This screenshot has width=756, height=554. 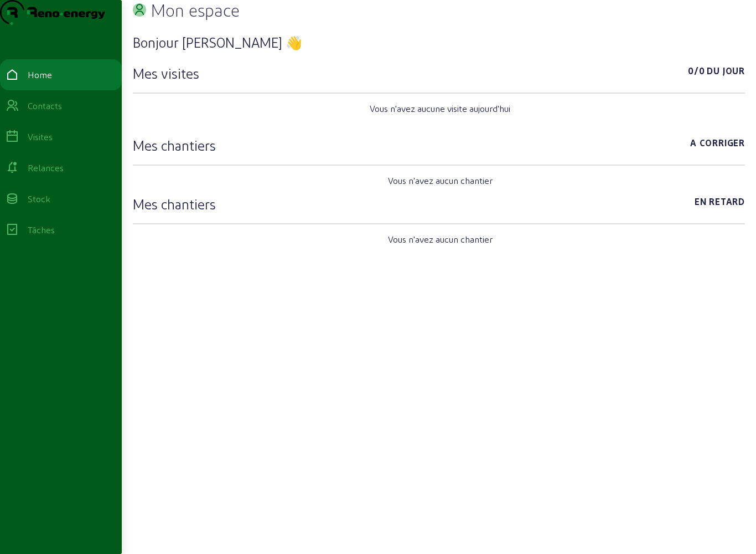 I want to click on div: Relances, so click(x=45, y=168).